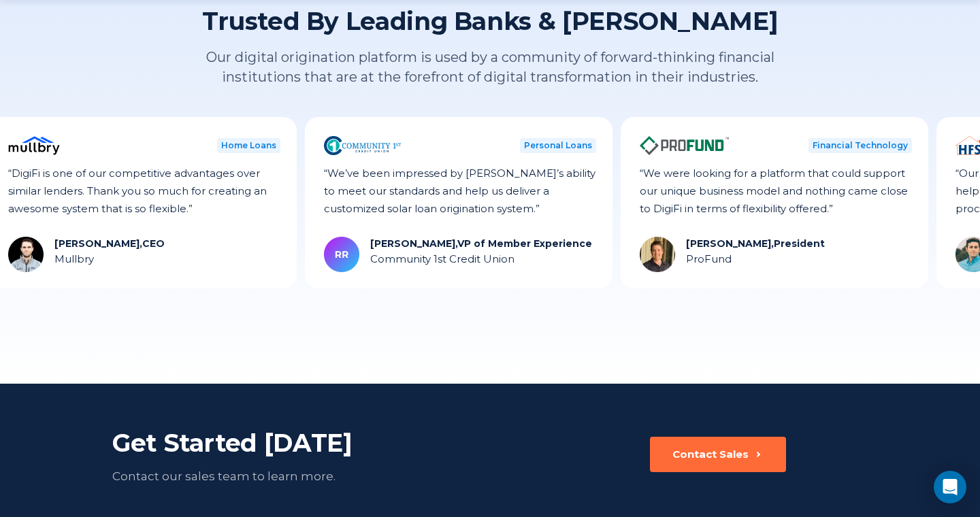  I want to click on img: Hale Shaw, CEO Avatar, so click(26, 254).